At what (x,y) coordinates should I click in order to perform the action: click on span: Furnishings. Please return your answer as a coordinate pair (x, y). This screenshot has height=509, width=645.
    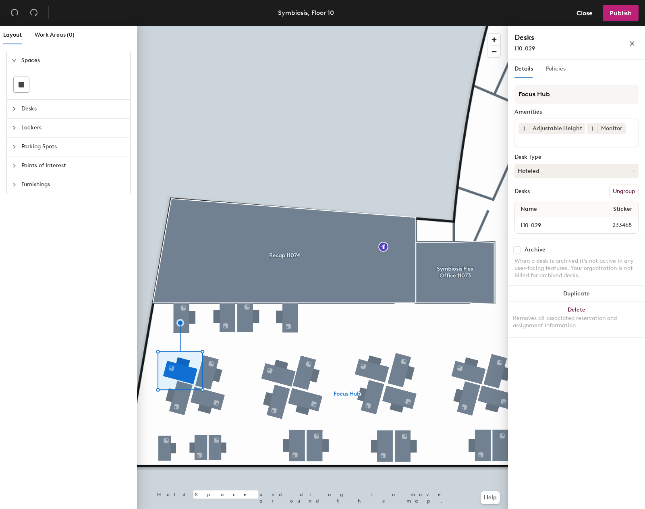
    Looking at the image, I should click on (73, 185).